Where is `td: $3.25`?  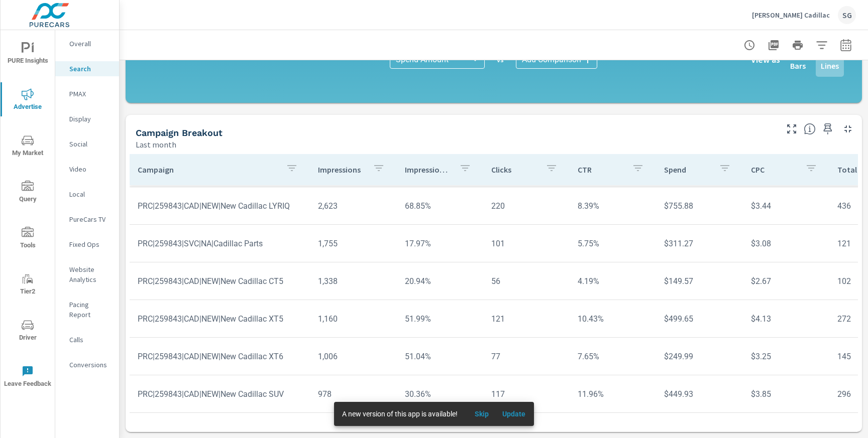 td: $3.25 is located at coordinates (786, 357).